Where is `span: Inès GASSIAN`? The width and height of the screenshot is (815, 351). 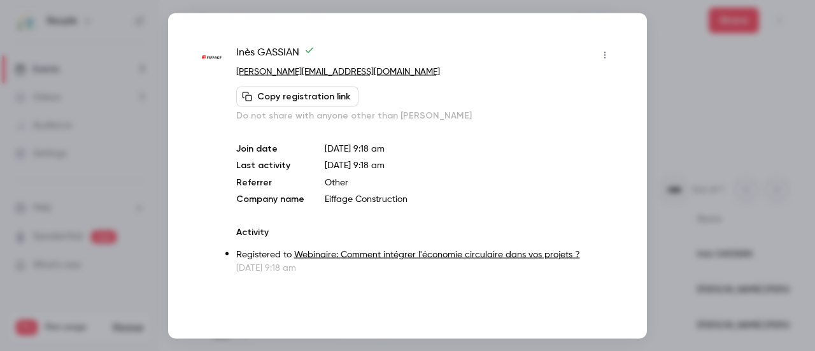
span: Inès GASSIAN is located at coordinates (275, 55).